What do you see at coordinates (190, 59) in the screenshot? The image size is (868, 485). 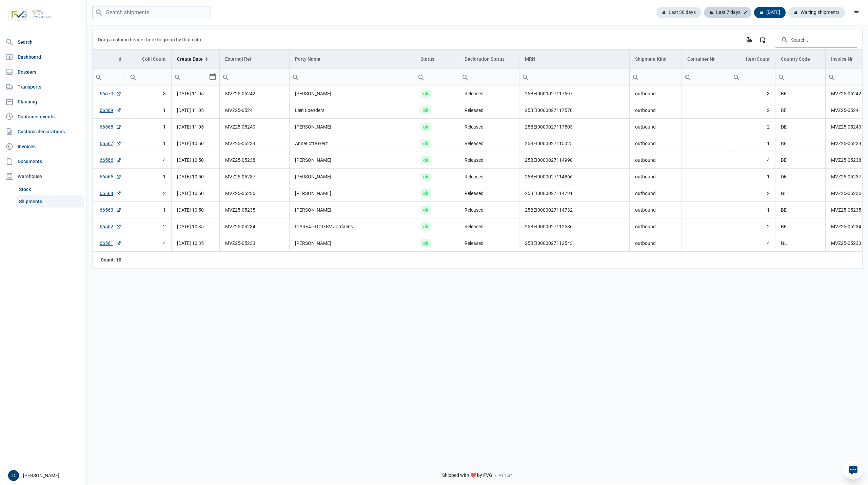 I see `div: Create Date` at bounding box center [190, 59].